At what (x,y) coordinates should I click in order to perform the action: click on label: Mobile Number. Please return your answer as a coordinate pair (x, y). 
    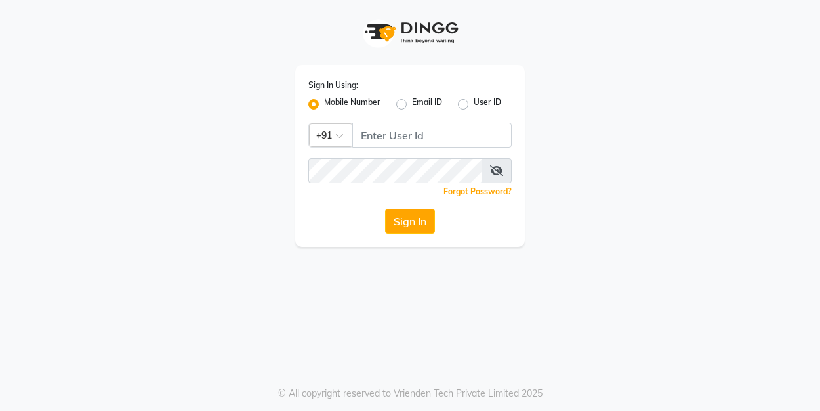
    Looking at the image, I should click on (352, 104).